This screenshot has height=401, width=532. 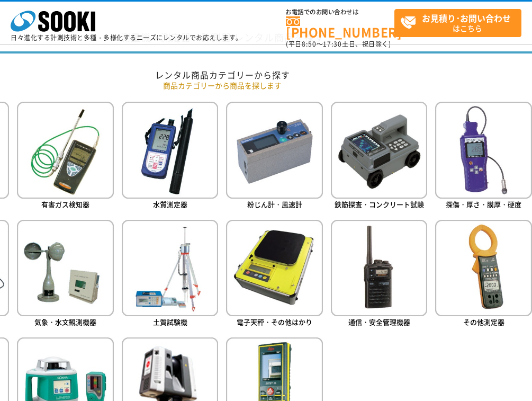 What do you see at coordinates (484, 268) in the screenshot?
I see `img: その他測定器` at bounding box center [484, 268].